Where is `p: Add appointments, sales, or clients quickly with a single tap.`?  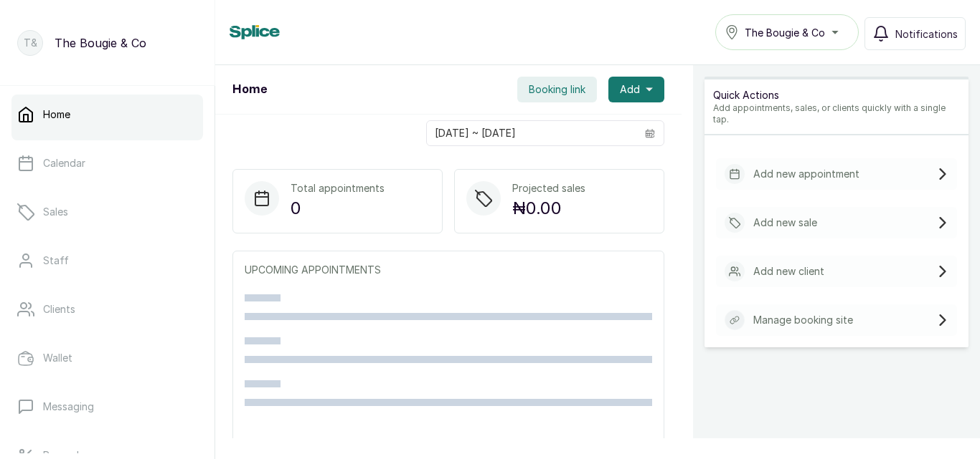 p: Add appointments, sales, or clients quickly with a single tap. is located at coordinates (836, 114).